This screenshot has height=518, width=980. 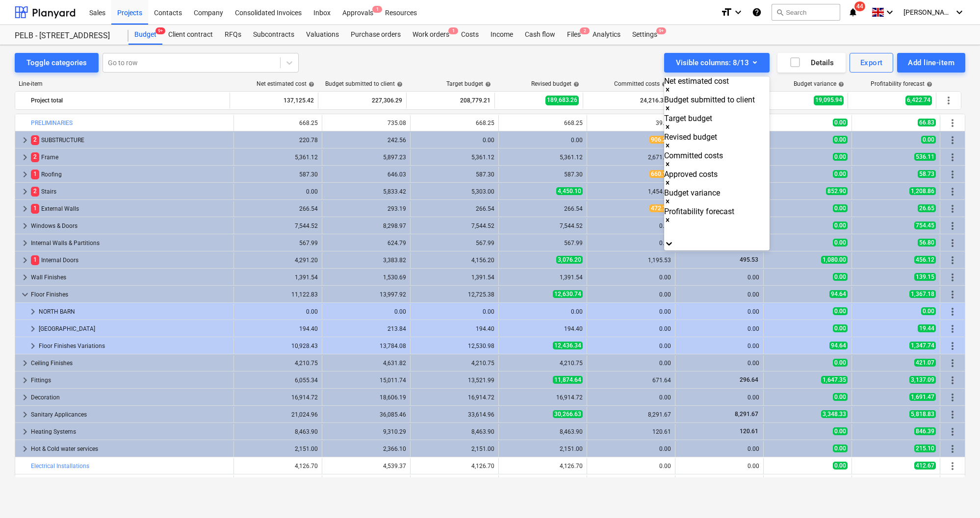 I want to click on div: Remove Committed costs, so click(x=716, y=165).